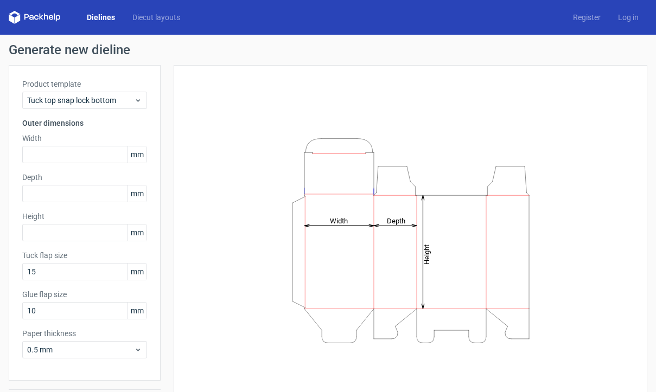 Image resolution: width=656 pixels, height=392 pixels. I want to click on h3: Outer dimensions, so click(85, 123).